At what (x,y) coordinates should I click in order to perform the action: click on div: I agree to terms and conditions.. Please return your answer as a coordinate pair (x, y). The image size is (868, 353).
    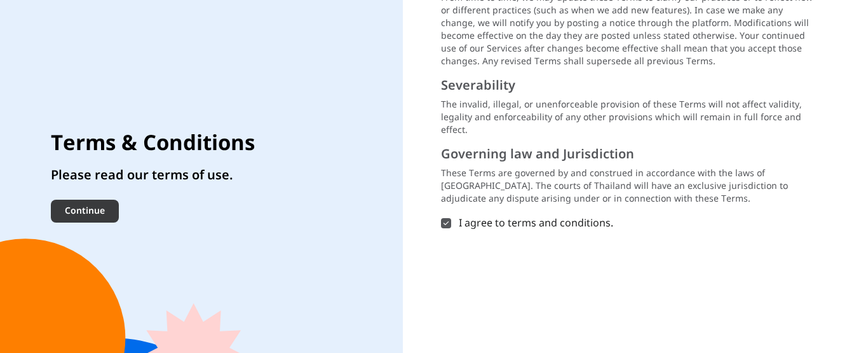
    Looking at the image, I should click on (630, 223).